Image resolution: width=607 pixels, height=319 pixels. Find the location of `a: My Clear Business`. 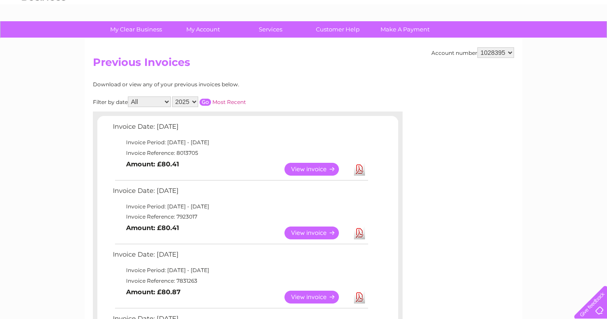

a: My Clear Business is located at coordinates (136, 29).